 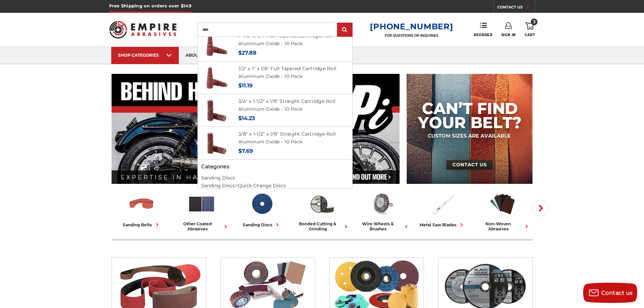 I want to click on a: wire wheels & brushes, so click(x=383, y=211).